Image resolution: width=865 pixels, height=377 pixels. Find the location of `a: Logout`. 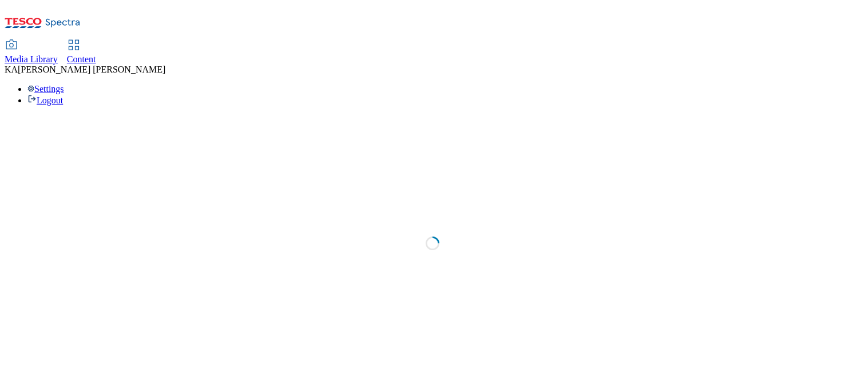

a: Logout is located at coordinates (45, 100).